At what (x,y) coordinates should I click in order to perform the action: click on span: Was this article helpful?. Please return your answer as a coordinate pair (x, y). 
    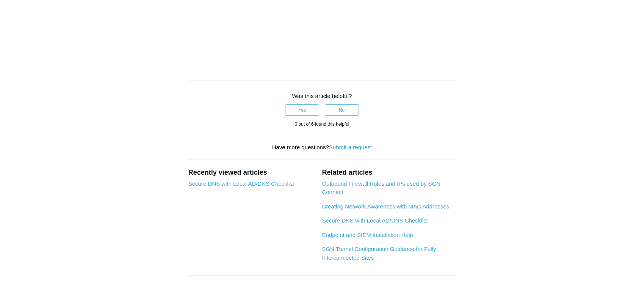
    Looking at the image, I should click on (322, 96).